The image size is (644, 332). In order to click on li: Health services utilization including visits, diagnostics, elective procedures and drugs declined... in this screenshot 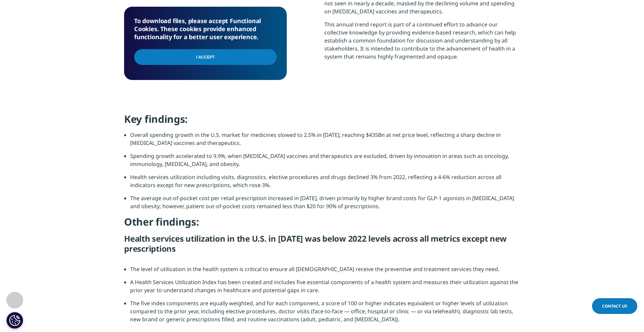, I will do `click(325, 184)`.